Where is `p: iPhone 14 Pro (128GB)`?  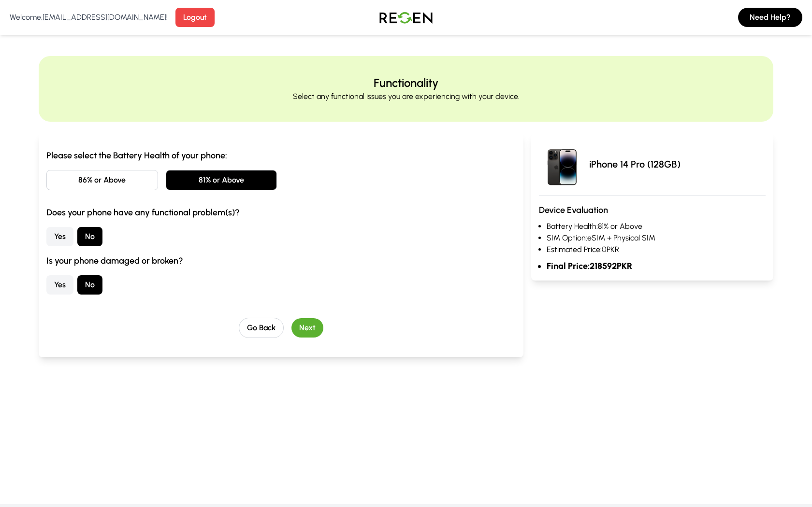 p: iPhone 14 Pro (128GB) is located at coordinates (634, 164).